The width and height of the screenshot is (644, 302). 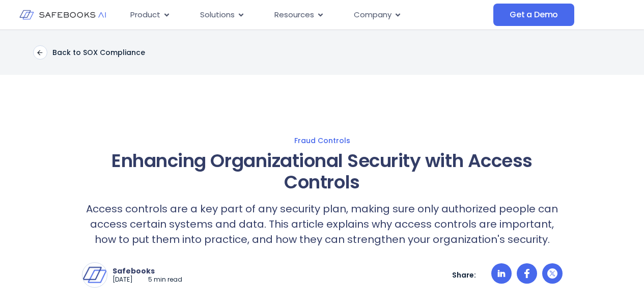 What do you see at coordinates (322, 172) in the screenshot?
I see `h1: Enhancing Organizational Security with Access Controls` at bounding box center [322, 172].